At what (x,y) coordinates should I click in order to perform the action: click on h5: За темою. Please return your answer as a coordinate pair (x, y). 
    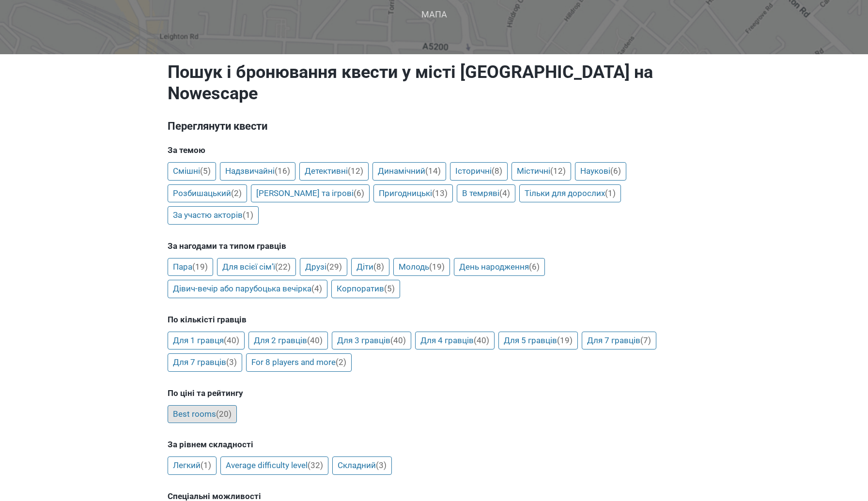
    Looking at the image, I should click on (434, 150).